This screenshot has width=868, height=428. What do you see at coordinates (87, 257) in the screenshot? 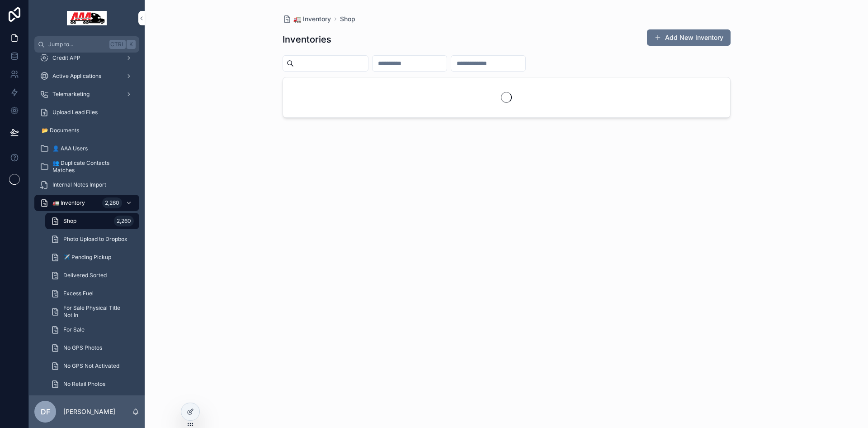
I see `span: ✈️ Pending Pickup` at bounding box center [87, 257].